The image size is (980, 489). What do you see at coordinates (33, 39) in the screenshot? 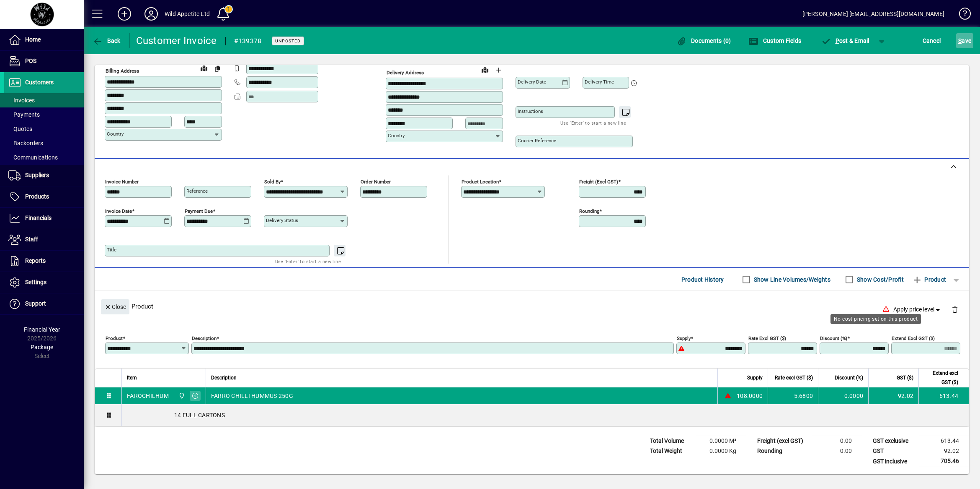
I see `span: Home` at bounding box center [33, 39].